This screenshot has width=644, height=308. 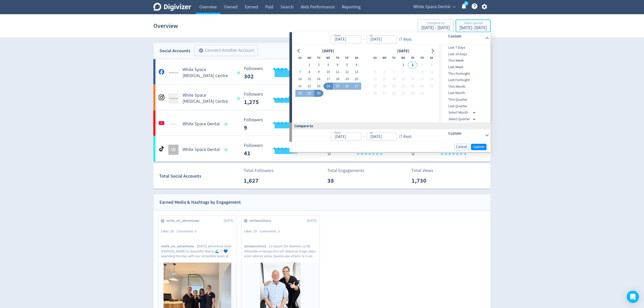 I want to click on th: Sunday, so click(x=299, y=58).